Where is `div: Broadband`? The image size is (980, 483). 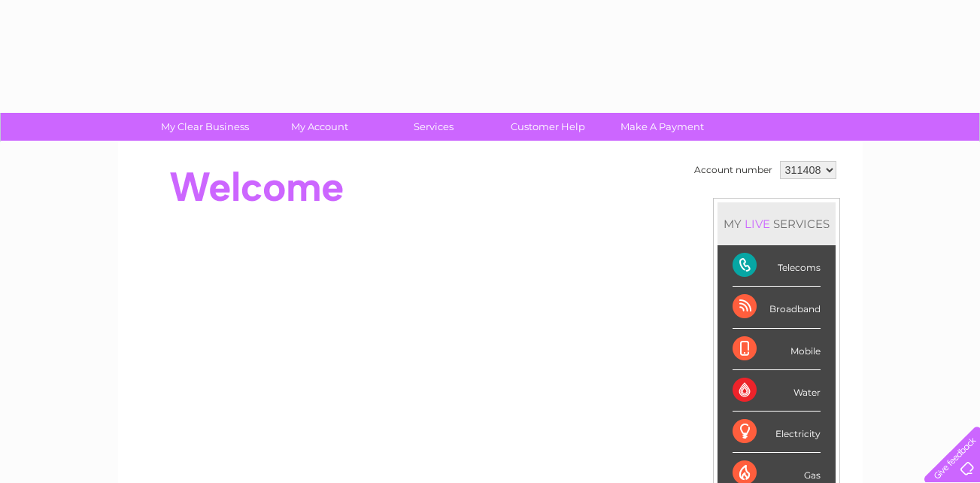 div: Broadband is located at coordinates (776, 307).